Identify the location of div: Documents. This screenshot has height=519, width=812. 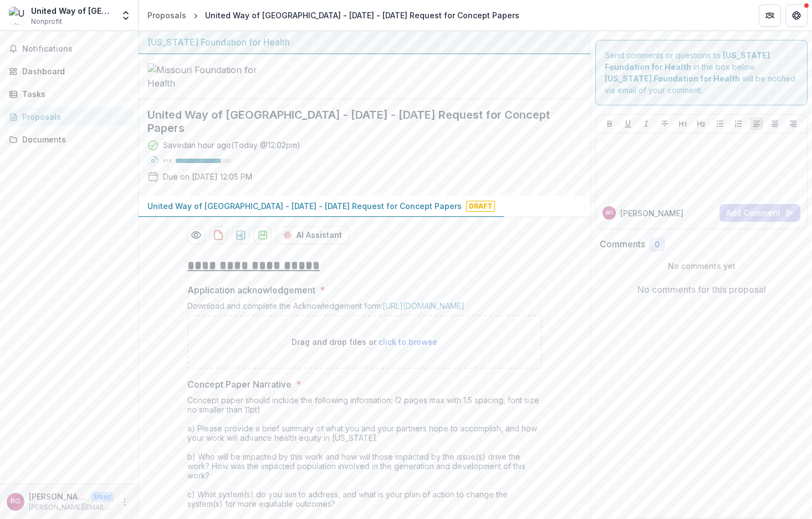
(73, 139).